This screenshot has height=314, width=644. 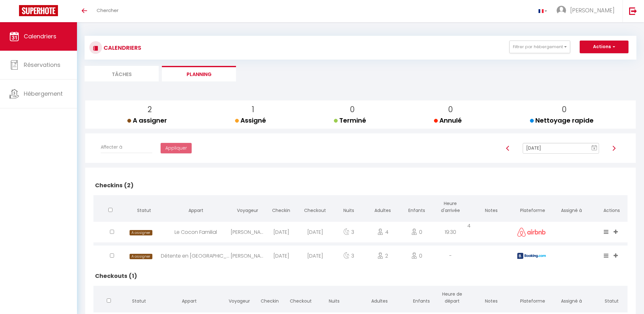 I want to click on th: Heure d'arrivée, so click(x=450, y=208).